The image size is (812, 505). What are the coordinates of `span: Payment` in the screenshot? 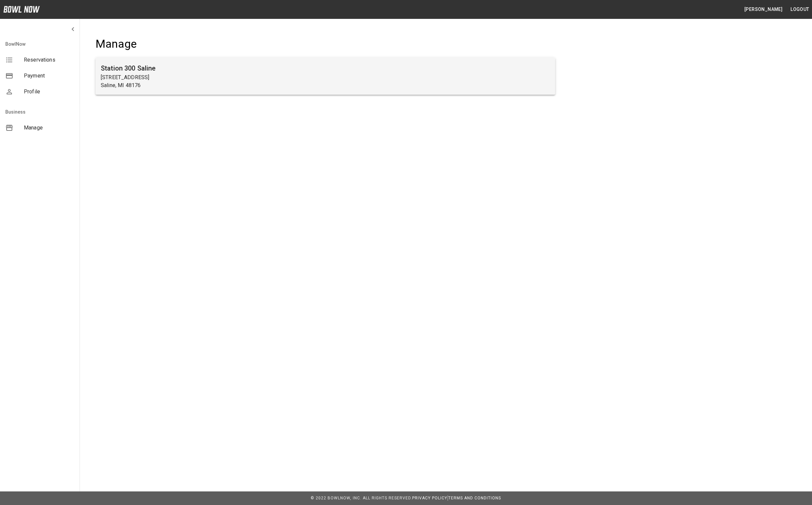 It's located at (49, 76).